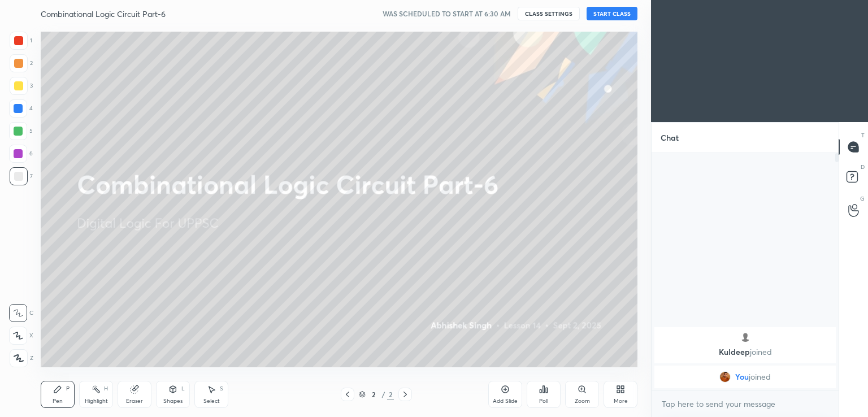 Image resolution: width=868 pixels, height=417 pixels. What do you see at coordinates (103, 13) in the screenshot?
I see `h4: Combinational Logic Circuit Part-6` at bounding box center [103, 13].